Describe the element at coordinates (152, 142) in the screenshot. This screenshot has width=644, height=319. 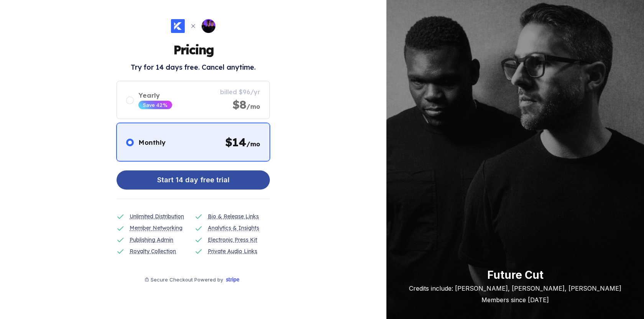
I see `div: Monthly` at that location.